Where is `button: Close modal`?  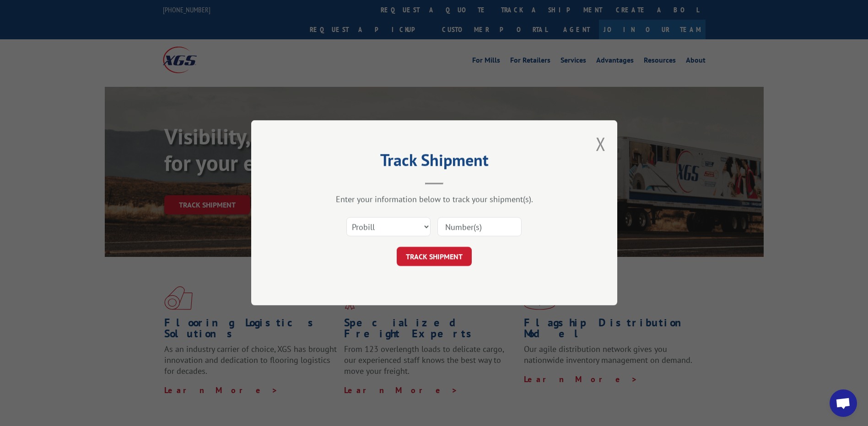 button: Close modal is located at coordinates (601, 144).